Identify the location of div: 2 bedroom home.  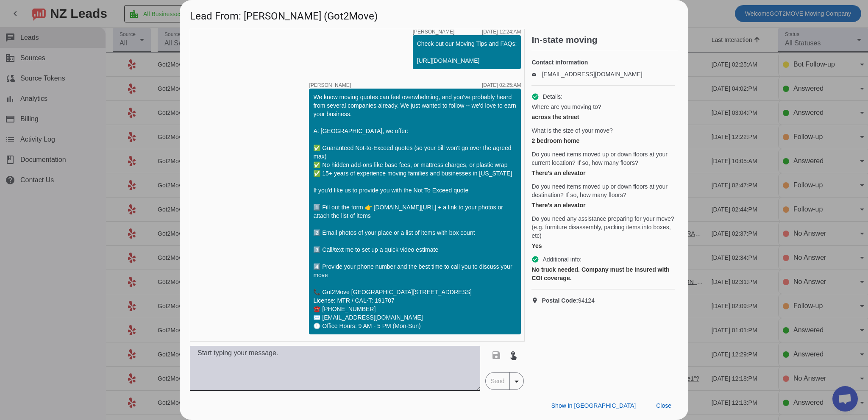
(603, 141).